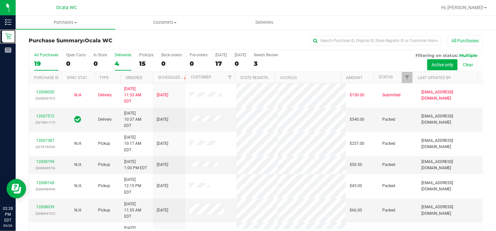 This screenshot has height=231, width=496. Describe the element at coordinates (264, 22) in the screenshot. I see `a: Deliveries` at that location.